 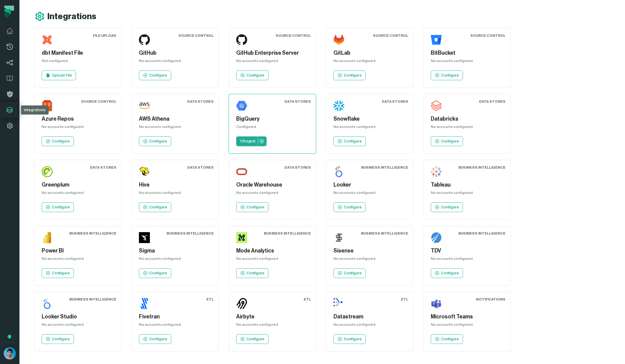 I want to click on img: Fivetran, so click(x=144, y=303).